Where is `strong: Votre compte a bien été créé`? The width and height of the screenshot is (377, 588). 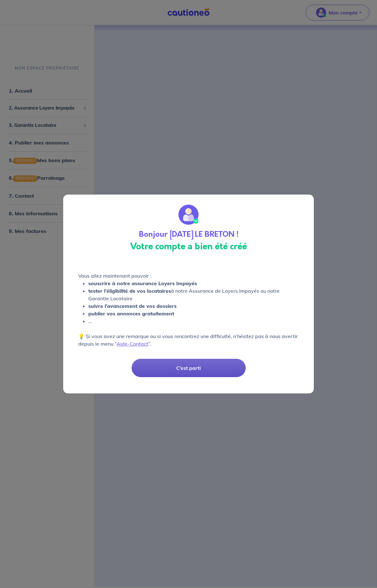
strong: Votre compte a bien été créé is located at coordinates (188, 247).